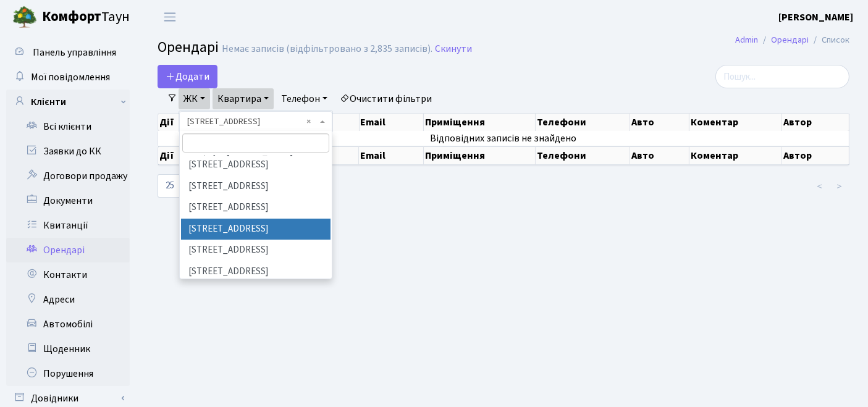 This screenshot has height=407, width=868. Describe the element at coordinates (71, 16) in the screenshot. I see `b: Комфорт` at that location.